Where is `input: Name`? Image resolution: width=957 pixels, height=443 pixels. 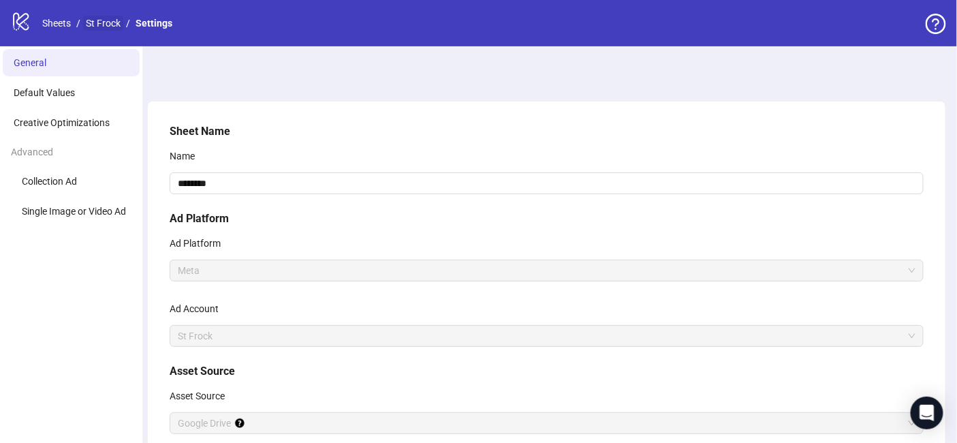
input: Name is located at coordinates (546, 183).